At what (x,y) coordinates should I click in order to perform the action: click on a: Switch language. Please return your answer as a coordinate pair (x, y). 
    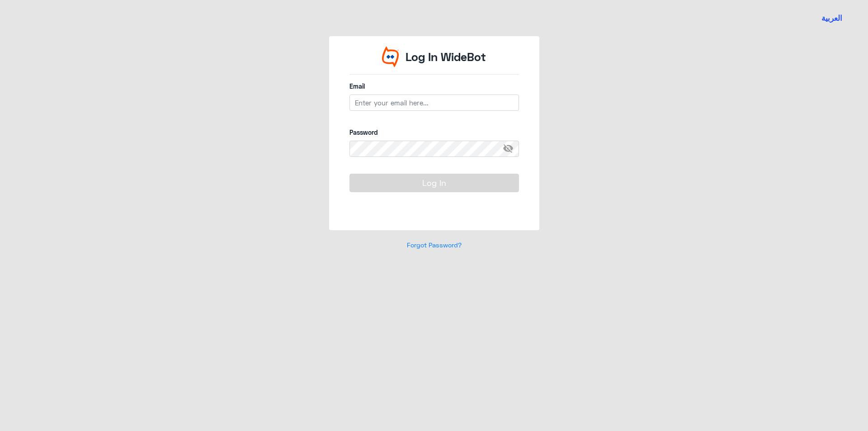
    Looking at the image, I should click on (831, 18).